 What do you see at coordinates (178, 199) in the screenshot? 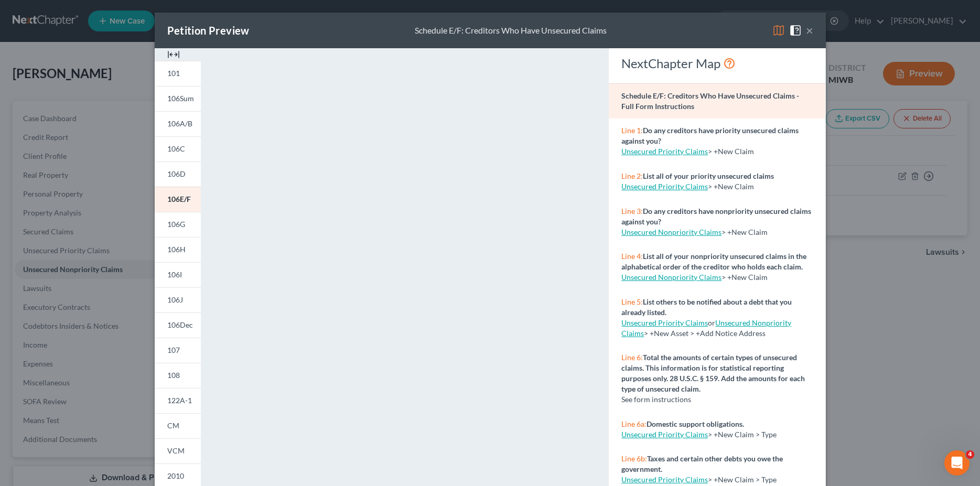
I see `span: 106E/F` at bounding box center [178, 199].